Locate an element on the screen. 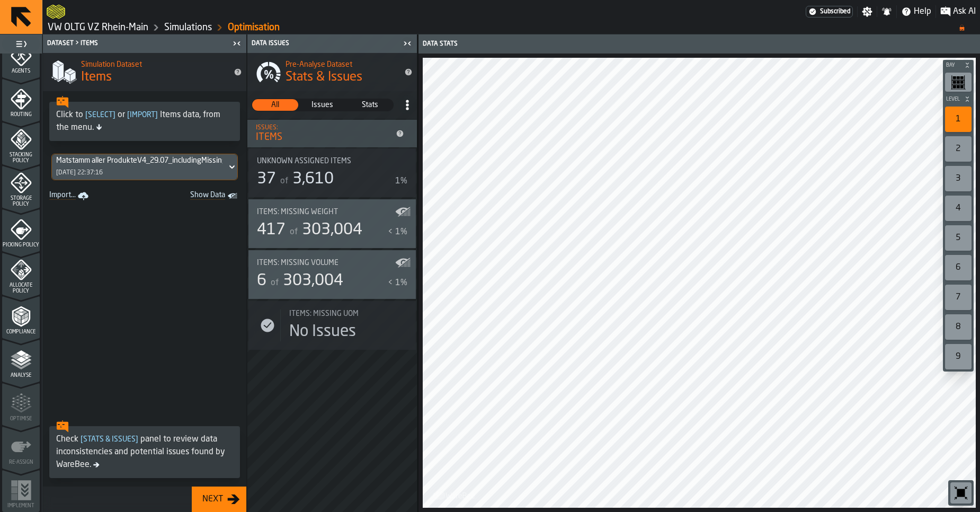 The height and width of the screenshot is (512, 980). span: Picking Policy is located at coordinates (21, 245).